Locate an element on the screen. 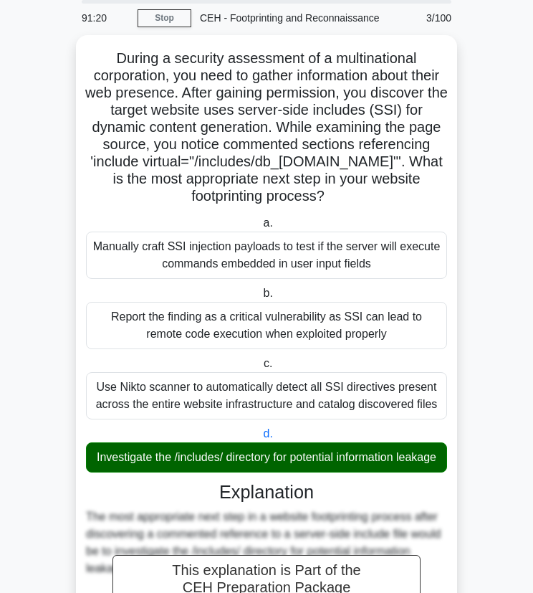 Image resolution: width=533 pixels, height=593 pixels. span: c. is located at coordinates (268, 363).